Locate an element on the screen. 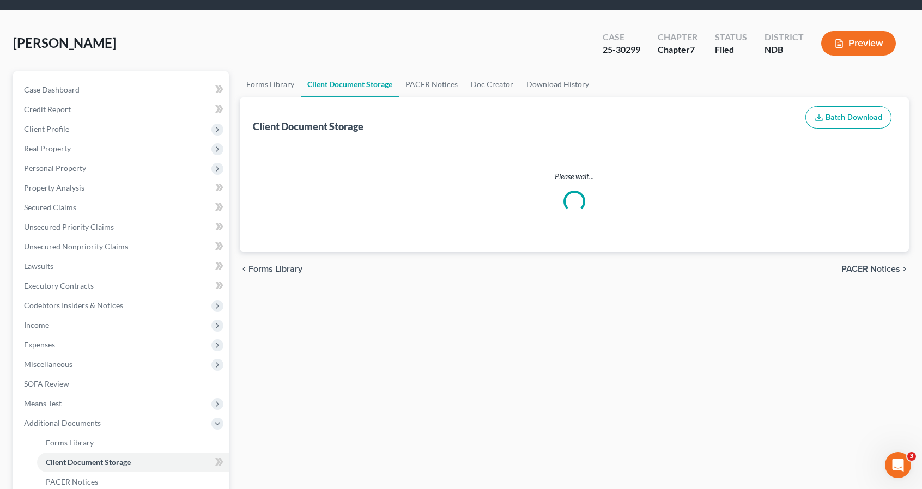 This screenshot has width=922, height=489. a: Secured Claims is located at coordinates (122, 208).